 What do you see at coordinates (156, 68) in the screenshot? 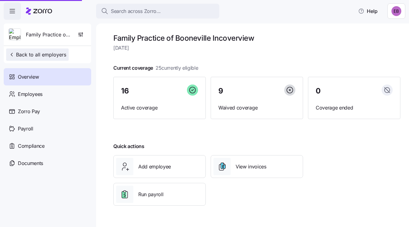
I see `span: Current coverage` at bounding box center [156, 68].